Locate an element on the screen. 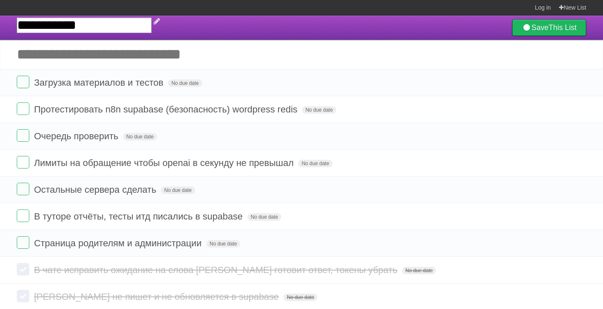 This screenshot has height=309, width=603. b: This List is located at coordinates (562, 28).